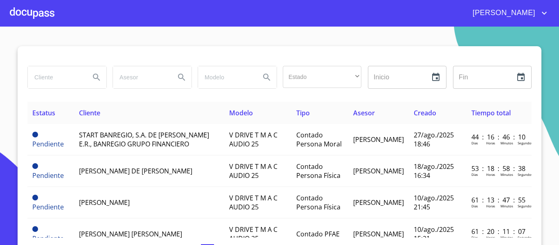 This screenshot has height=245, width=559. What do you see at coordinates (499, 169) in the screenshot?
I see `p: 53 : 18 : 58 : 38` at bounding box center [499, 169].